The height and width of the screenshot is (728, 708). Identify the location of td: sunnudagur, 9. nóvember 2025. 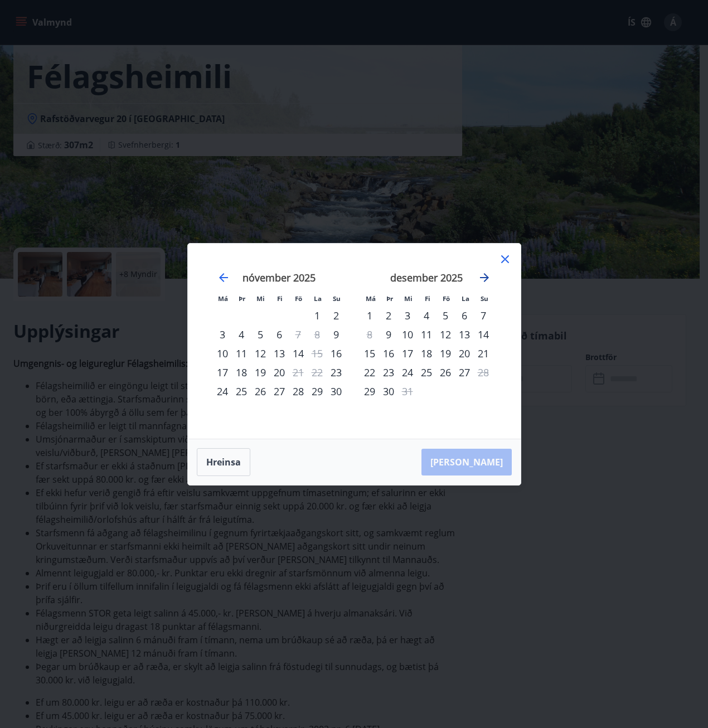
(336, 335).